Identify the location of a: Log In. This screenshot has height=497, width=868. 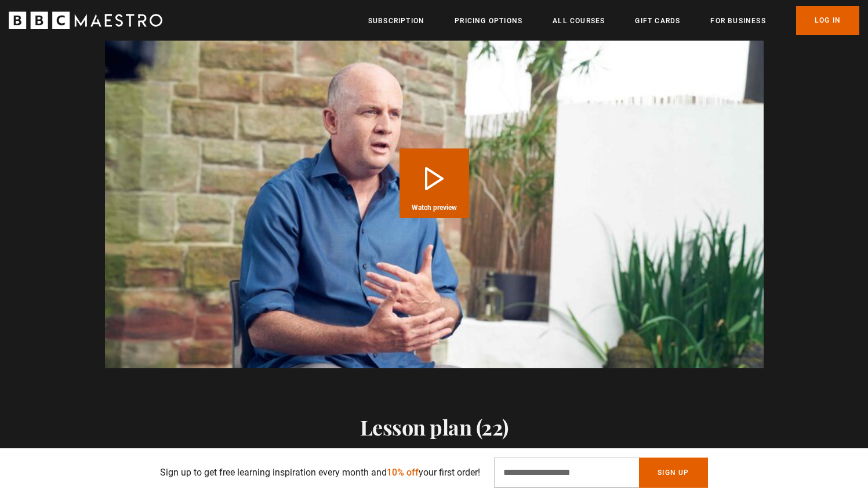
(828, 21).